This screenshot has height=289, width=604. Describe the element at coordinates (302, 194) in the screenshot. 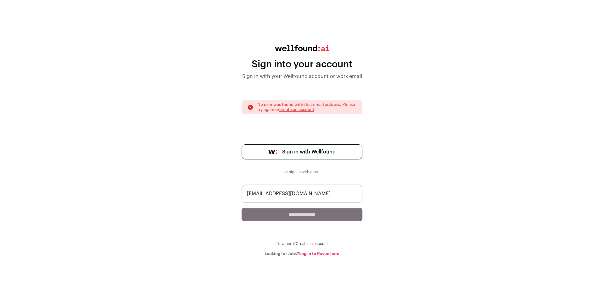

I see `input: name@work-email.com` at that location.